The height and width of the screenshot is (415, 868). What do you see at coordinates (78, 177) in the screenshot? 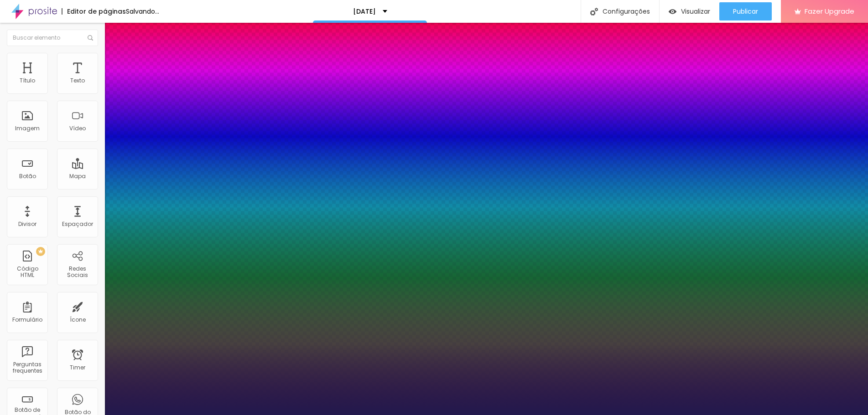
I see `div: Mapa` at bounding box center [78, 177].